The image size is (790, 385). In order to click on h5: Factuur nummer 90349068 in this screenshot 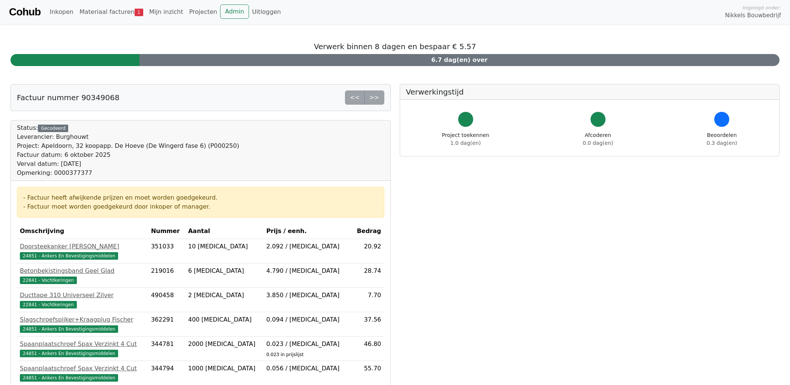, I will do `click(68, 97)`.